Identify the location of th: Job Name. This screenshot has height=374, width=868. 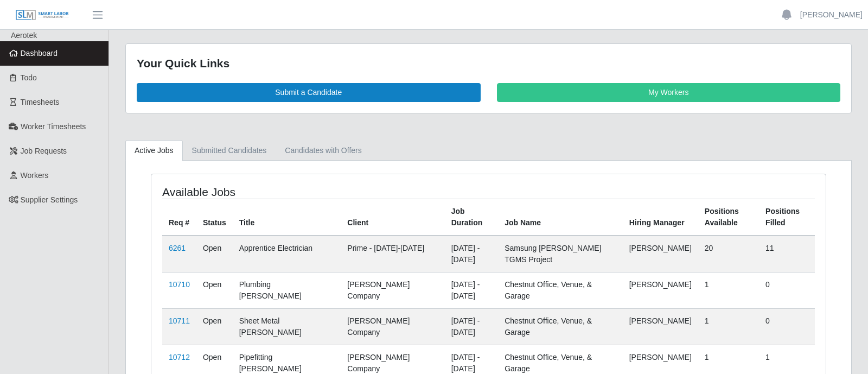
(560, 217).